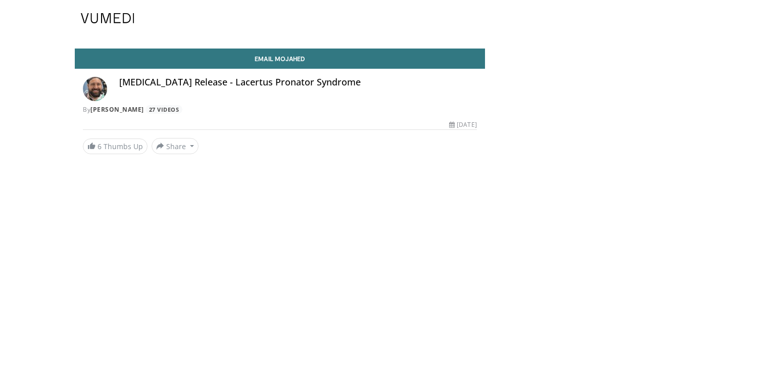 The image size is (776, 369). What do you see at coordinates (100, 146) in the screenshot?
I see `span: 6` at bounding box center [100, 146].